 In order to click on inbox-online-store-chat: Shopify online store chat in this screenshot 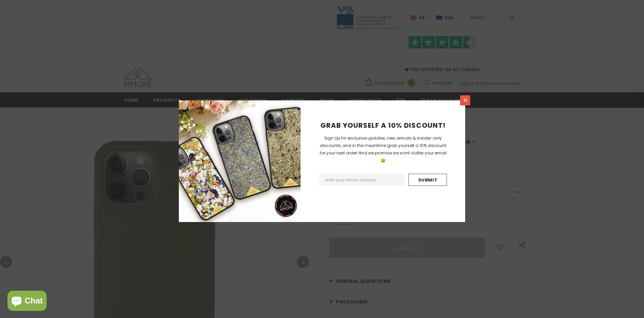, I will do `click(27, 302)`.